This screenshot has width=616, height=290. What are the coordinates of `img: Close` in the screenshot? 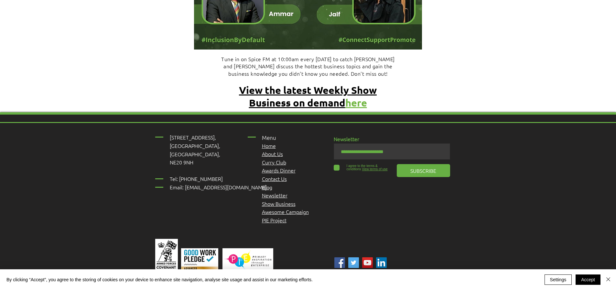 It's located at (609, 279).